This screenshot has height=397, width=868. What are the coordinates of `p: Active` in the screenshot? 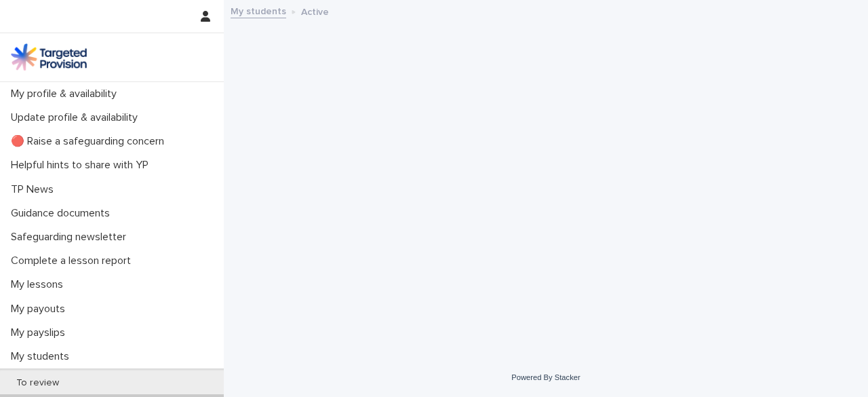 It's located at (315, 11).